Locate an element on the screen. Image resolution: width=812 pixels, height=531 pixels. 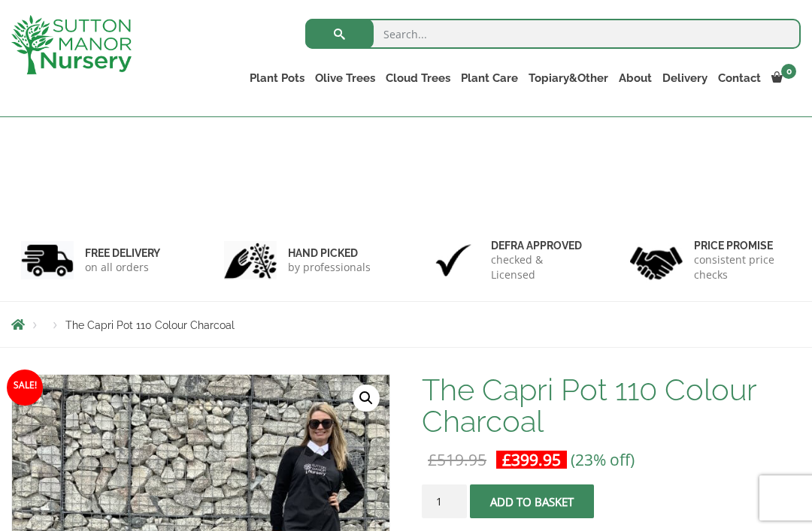
p: on all orders is located at coordinates (122, 268).